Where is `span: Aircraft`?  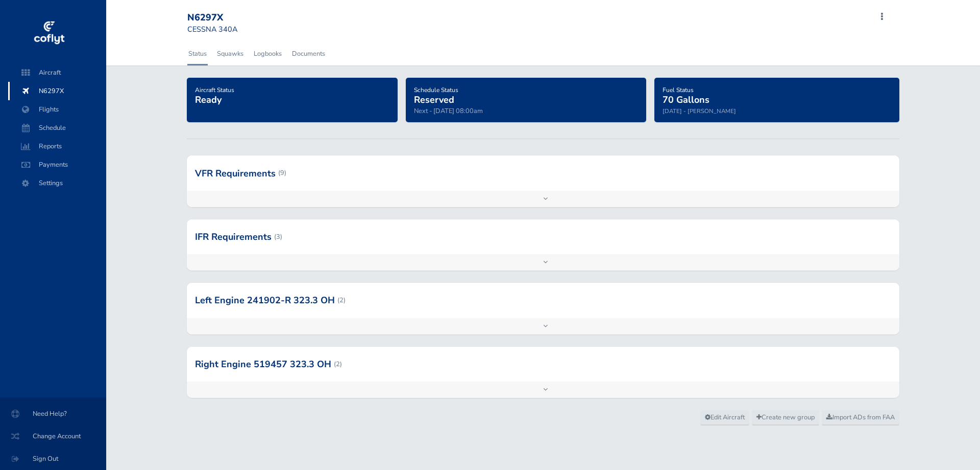 span: Aircraft is located at coordinates (58, 72).